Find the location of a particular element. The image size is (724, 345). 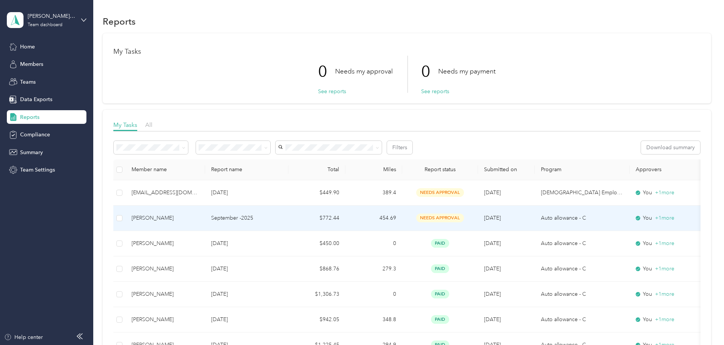

span: My Tasks is located at coordinates (125, 125).